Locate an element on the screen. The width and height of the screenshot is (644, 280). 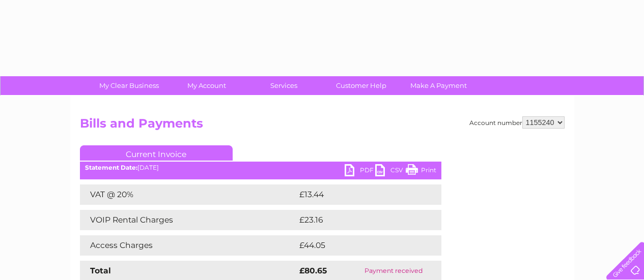
a: Current Invoice is located at coordinates (156, 153).